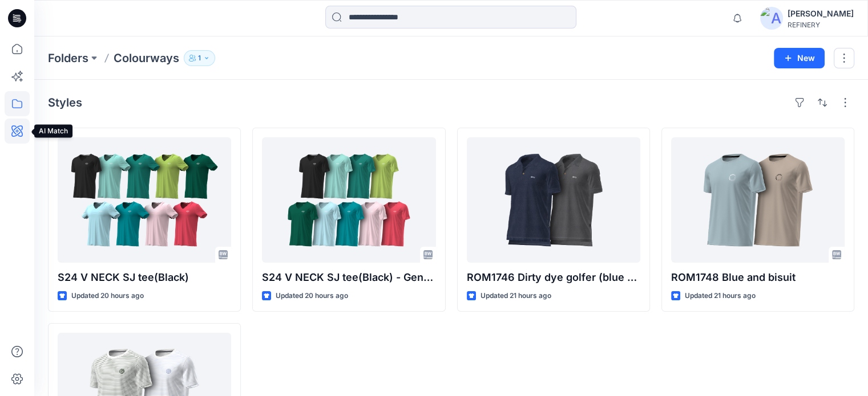 This screenshot has height=396, width=868. Describe the element at coordinates (771, 18) in the screenshot. I see `img: avatar` at that location.